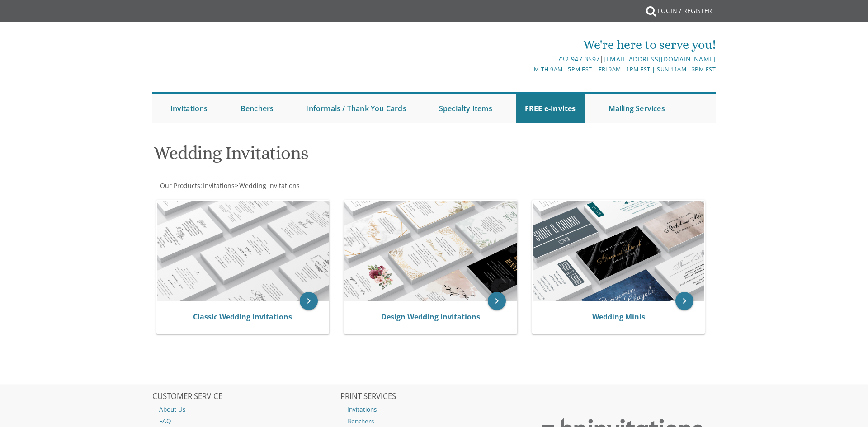 The image size is (868, 427). Describe the element at coordinates (219, 185) in the screenshot. I see `span: Invitations` at that location.